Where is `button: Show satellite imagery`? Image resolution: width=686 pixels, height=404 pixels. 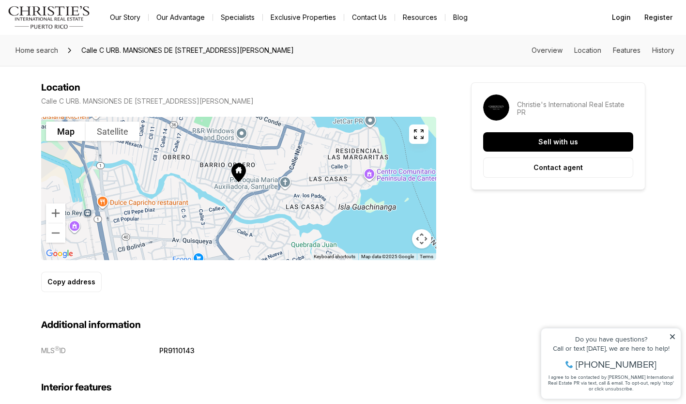 button: Show satellite imagery is located at coordinates (112, 131).